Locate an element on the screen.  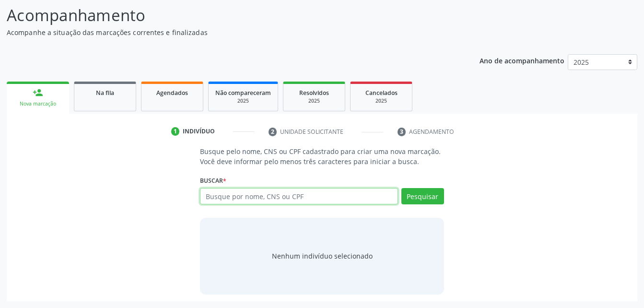
span: Cancelados is located at coordinates (381, 92).